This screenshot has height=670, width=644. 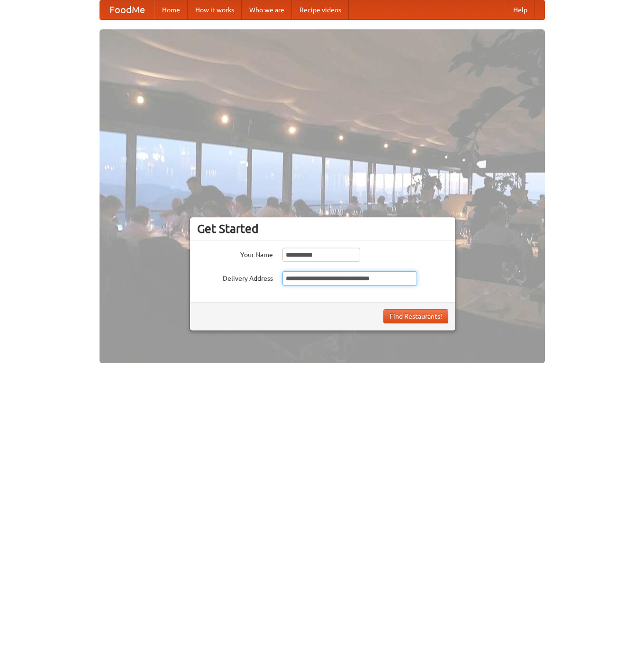 I want to click on button: Find Restaurants!, so click(x=415, y=316).